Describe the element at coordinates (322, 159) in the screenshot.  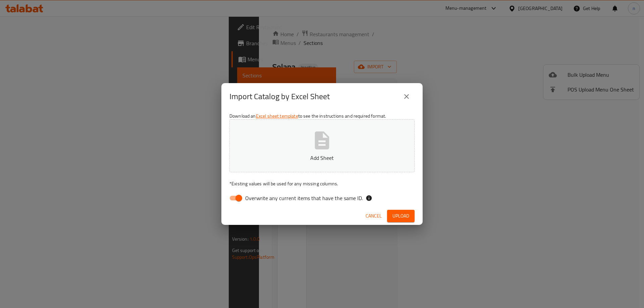
I see `div: Download an to see the instructions and required format.` at that location.